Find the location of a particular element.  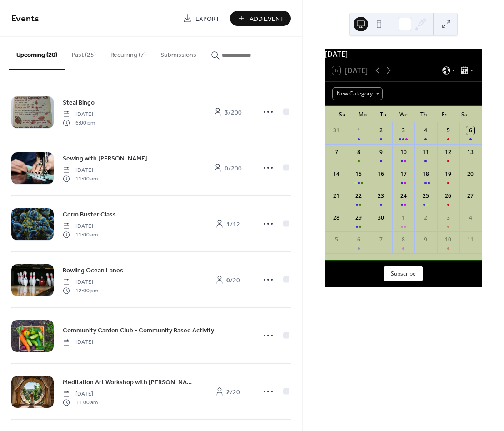

div: 31 is located at coordinates (336, 130).